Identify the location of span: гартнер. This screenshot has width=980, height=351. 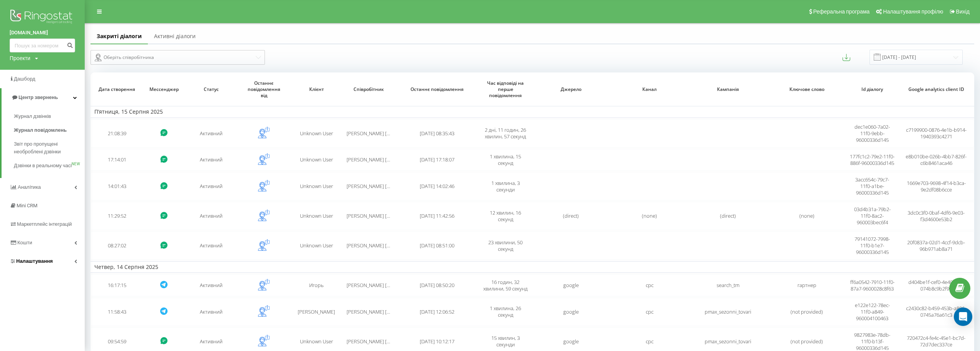
(806, 285).